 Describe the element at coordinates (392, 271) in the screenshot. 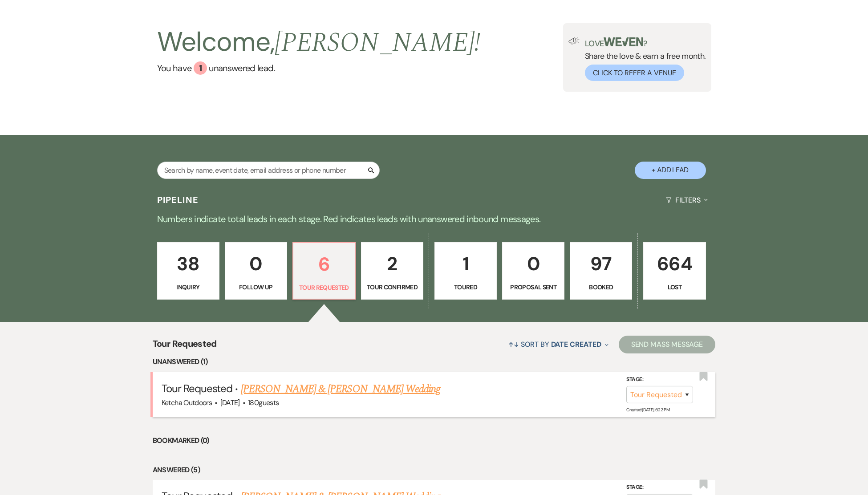

I see `a: 2Tour Confirmed` at that location.